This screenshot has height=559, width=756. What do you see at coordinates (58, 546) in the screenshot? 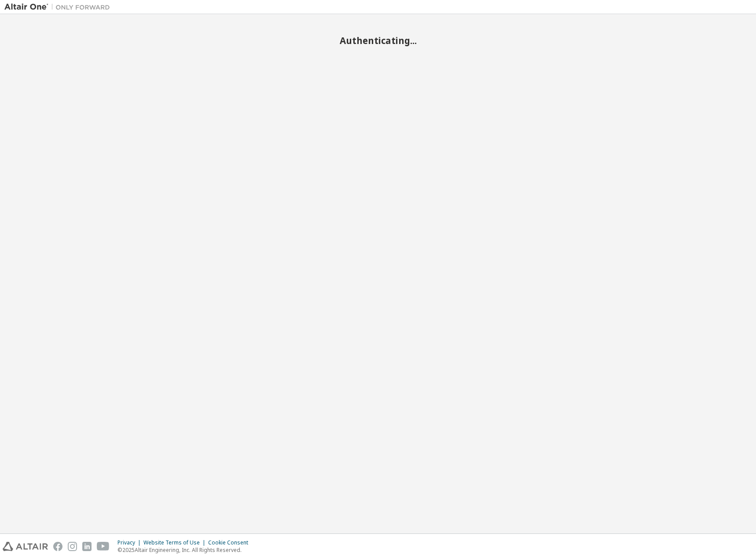
I see `img: facebook.svg` at bounding box center [58, 546].